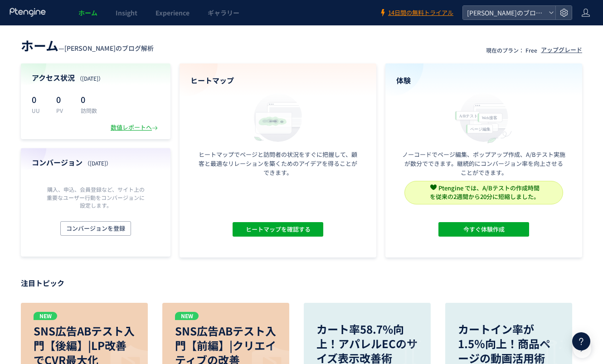  I want to click on button: コンバージョンを登録, so click(96, 228).